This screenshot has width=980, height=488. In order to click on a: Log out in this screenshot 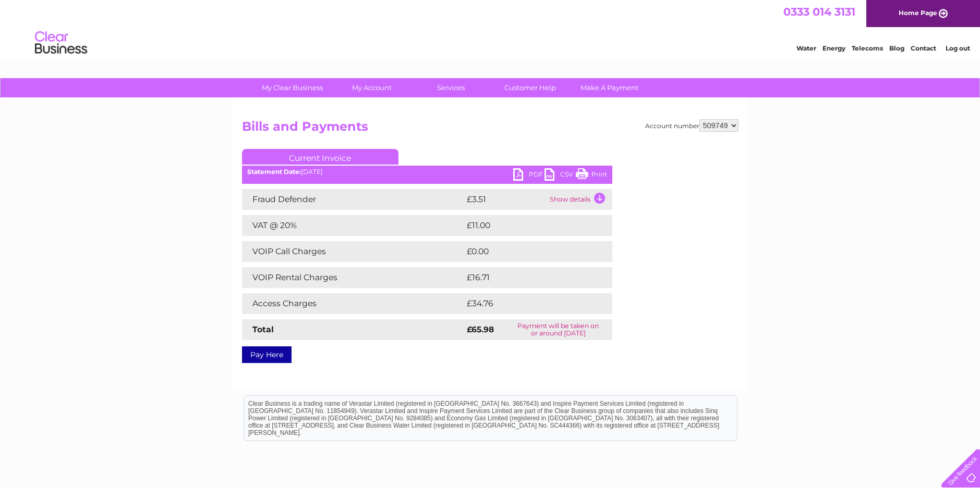, I will do `click(957, 48)`.